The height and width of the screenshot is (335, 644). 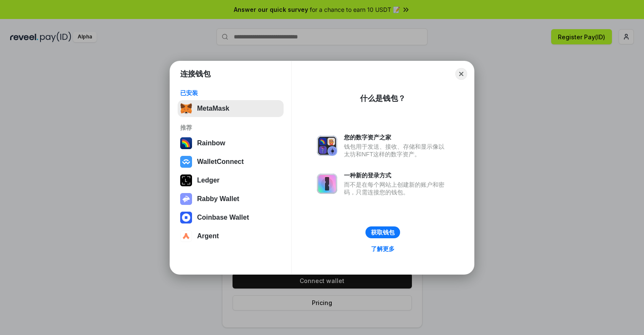 I want to click on div: 获取钱包, so click(x=383, y=233).